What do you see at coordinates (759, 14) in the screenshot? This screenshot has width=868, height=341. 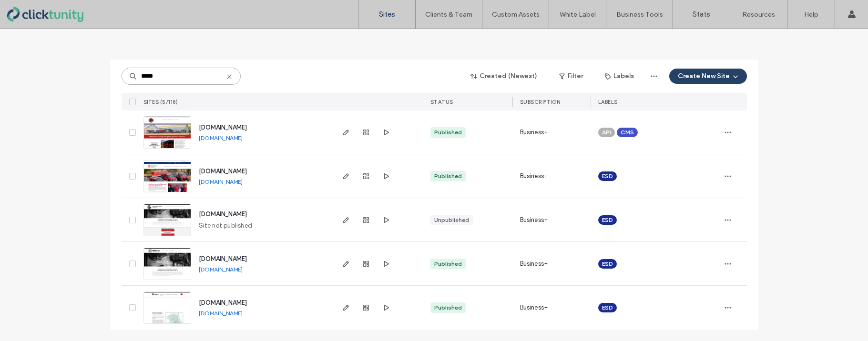 I see `label: Resources` at bounding box center [759, 14].